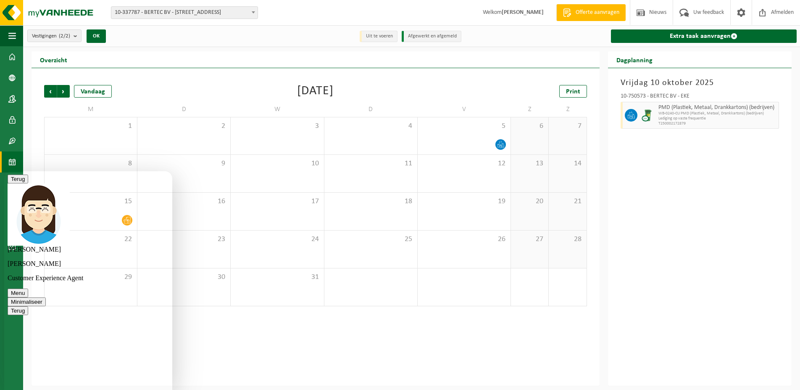 The image size is (800, 390). Describe the element at coordinates (718, 124) in the screenshot. I see `span: T250002172879` at that location.